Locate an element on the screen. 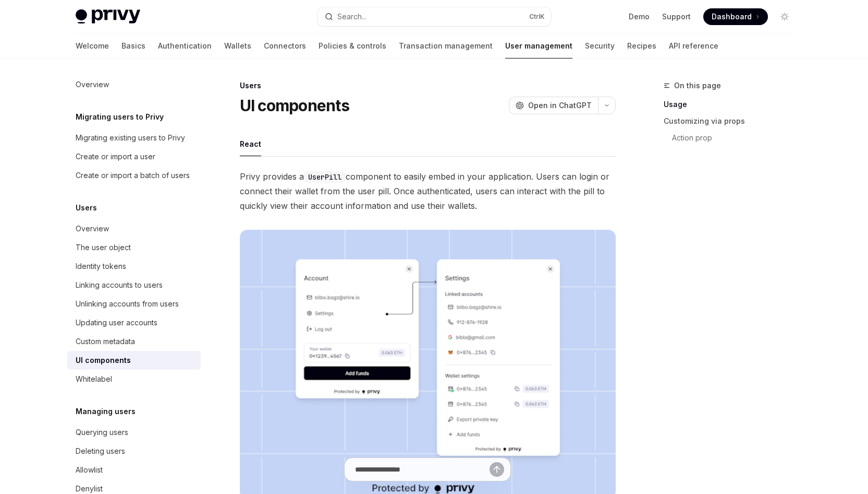  div: Create or import a user is located at coordinates (115, 157).